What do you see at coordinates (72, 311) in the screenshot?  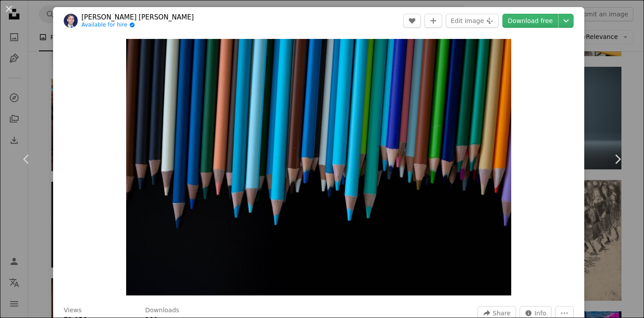 I see `h3: Views` at bounding box center [72, 311].